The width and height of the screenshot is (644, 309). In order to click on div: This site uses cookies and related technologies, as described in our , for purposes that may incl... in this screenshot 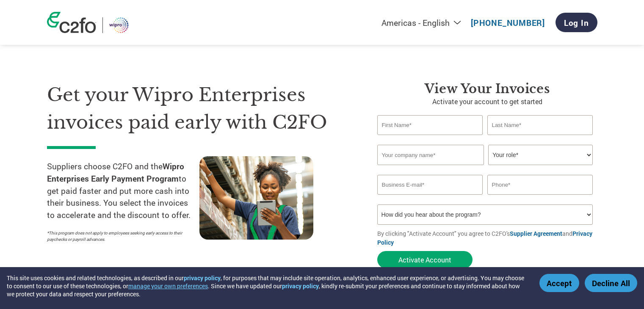, I will do `click(267, 287)`.